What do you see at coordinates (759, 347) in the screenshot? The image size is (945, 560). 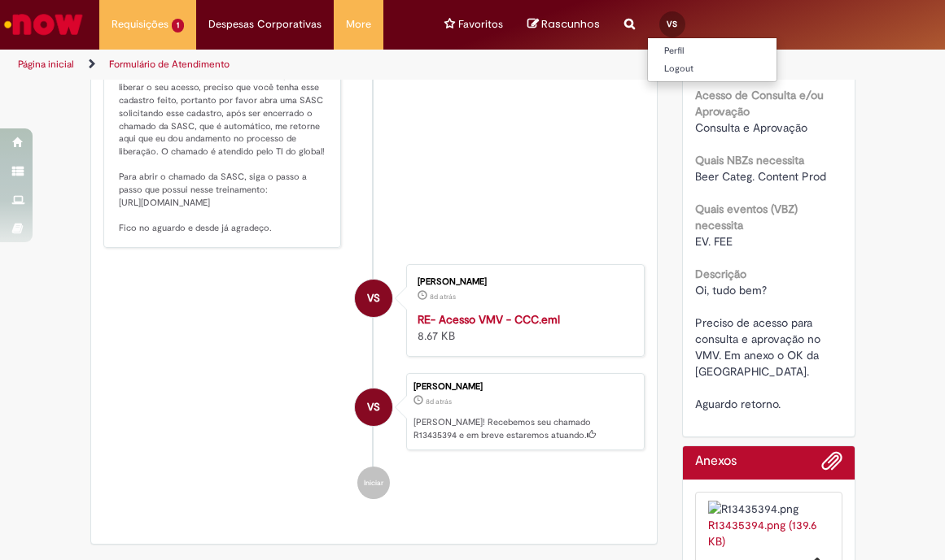 I see `span: Oi, tudo bem? Preciso de acesso para consulta e aprovação no VMV. Em anexo o OK da [GEOGRAPHIC_DA...` at bounding box center [759, 347].